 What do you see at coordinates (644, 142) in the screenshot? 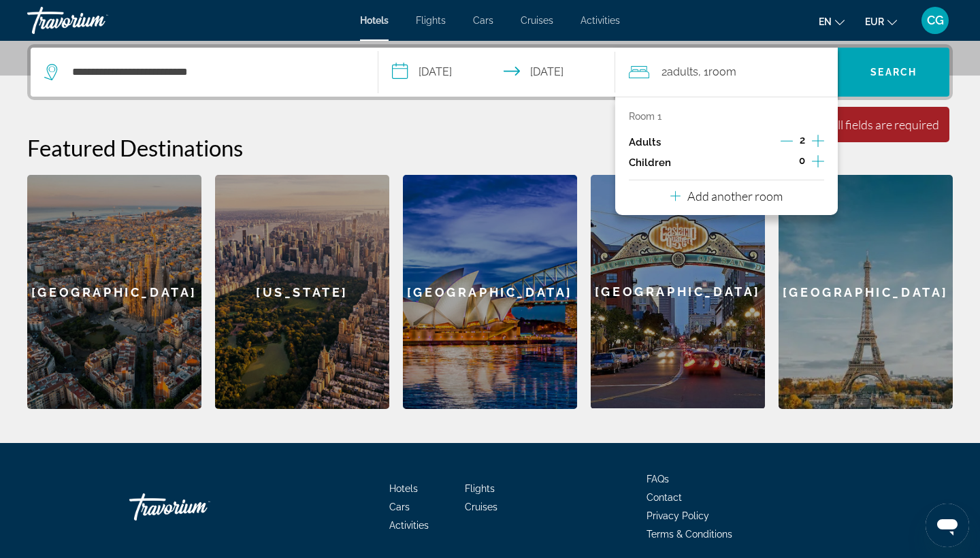
I see `p: Adults` at bounding box center [644, 142].